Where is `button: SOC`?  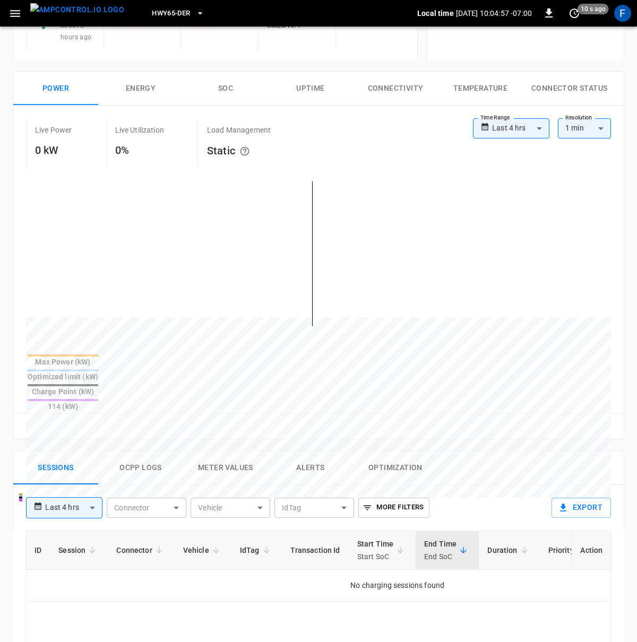
button: SOC is located at coordinates (226, 89).